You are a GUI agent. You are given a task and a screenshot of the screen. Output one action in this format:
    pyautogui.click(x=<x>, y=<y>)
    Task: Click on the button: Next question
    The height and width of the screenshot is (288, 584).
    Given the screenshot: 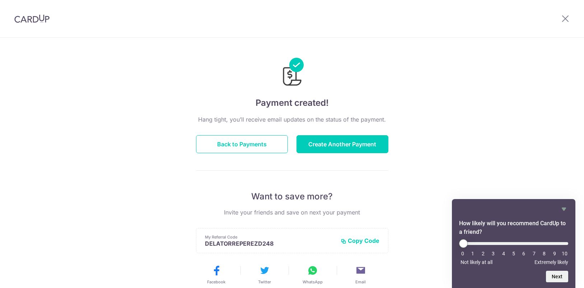 What is the action you would take?
    pyautogui.click(x=557, y=277)
    